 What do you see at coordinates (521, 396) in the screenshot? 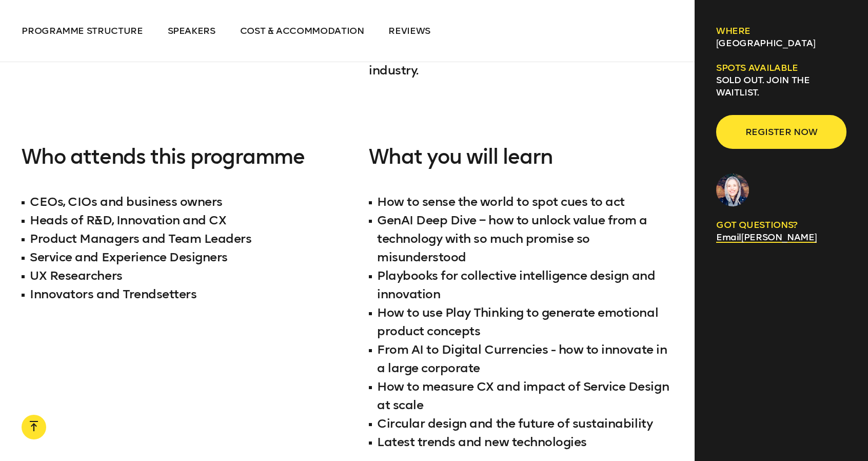
I see `li: How to measure CX and impact of Service Design at scale` at bounding box center [521, 396].